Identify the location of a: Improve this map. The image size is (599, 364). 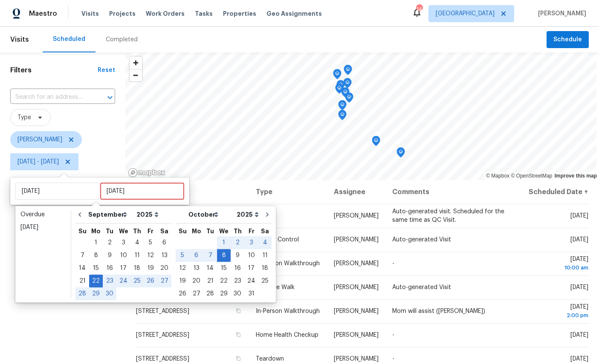
(576, 176).